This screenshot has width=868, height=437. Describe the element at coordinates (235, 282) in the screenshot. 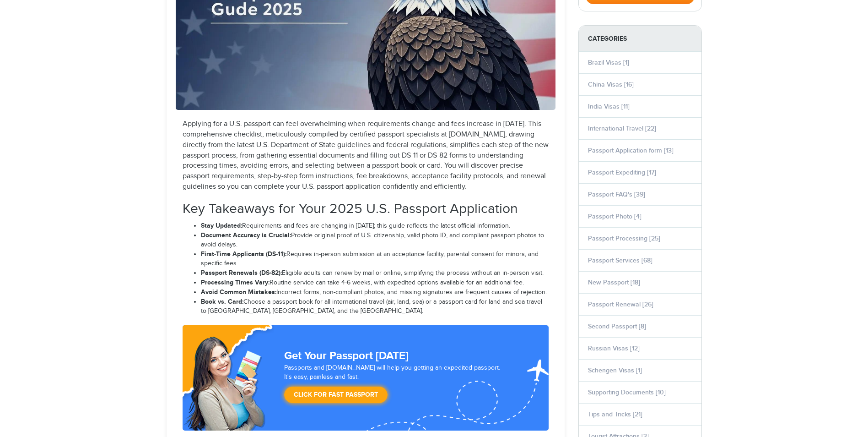

I see `strong: Processing Times Vary:` at that location.